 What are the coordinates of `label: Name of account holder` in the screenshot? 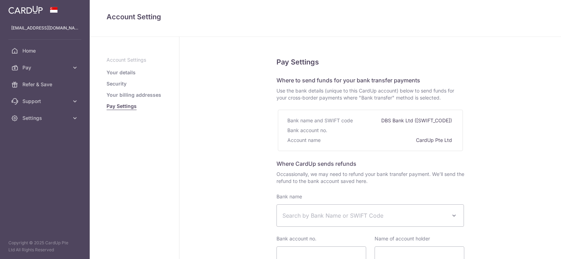 It's located at (403, 239).